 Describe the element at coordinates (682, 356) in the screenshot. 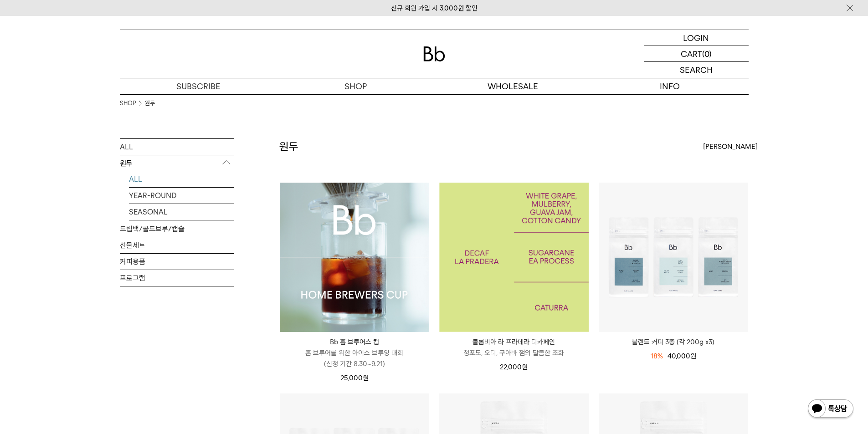

I see `span: 40,000` at that location.